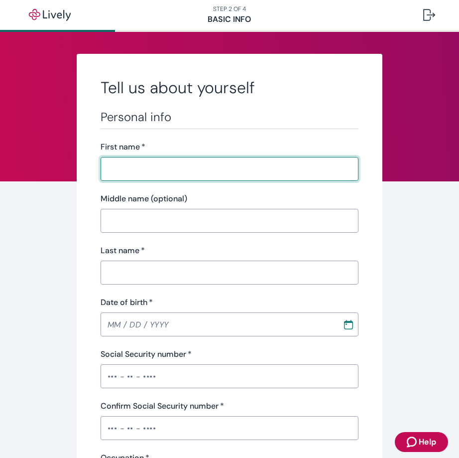 The image size is (459, 458). What do you see at coordinates (146, 354) in the screenshot?
I see `label: Social Security number` at bounding box center [146, 354].